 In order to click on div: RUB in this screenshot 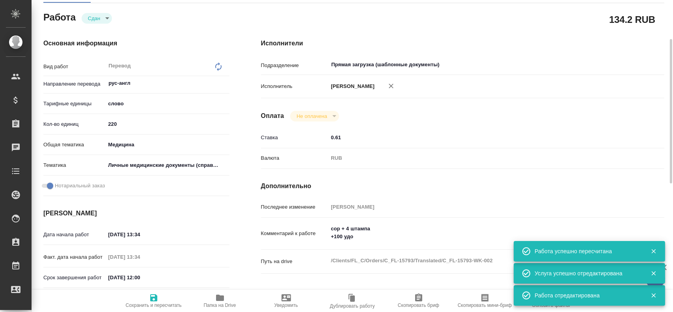, I will do `click(479, 158)`.